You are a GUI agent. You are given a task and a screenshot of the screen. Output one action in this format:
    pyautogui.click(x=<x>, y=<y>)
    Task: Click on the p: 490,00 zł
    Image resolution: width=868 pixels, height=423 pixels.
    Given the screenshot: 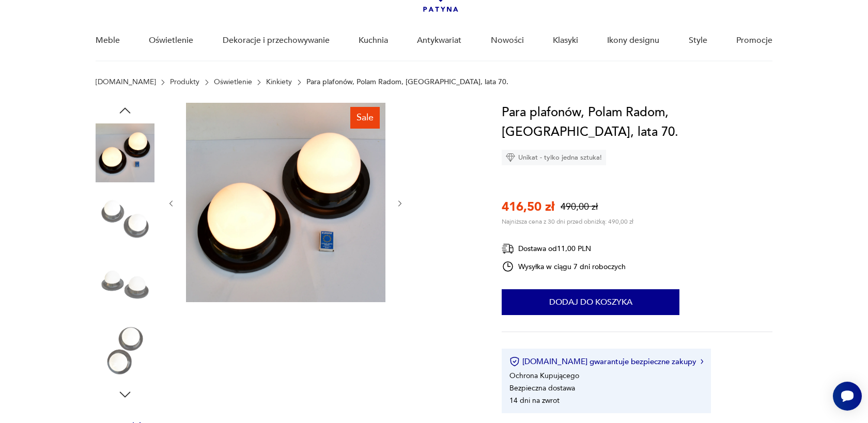 What is the action you would take?
    pyautogui.click(x=579, y=207)
    